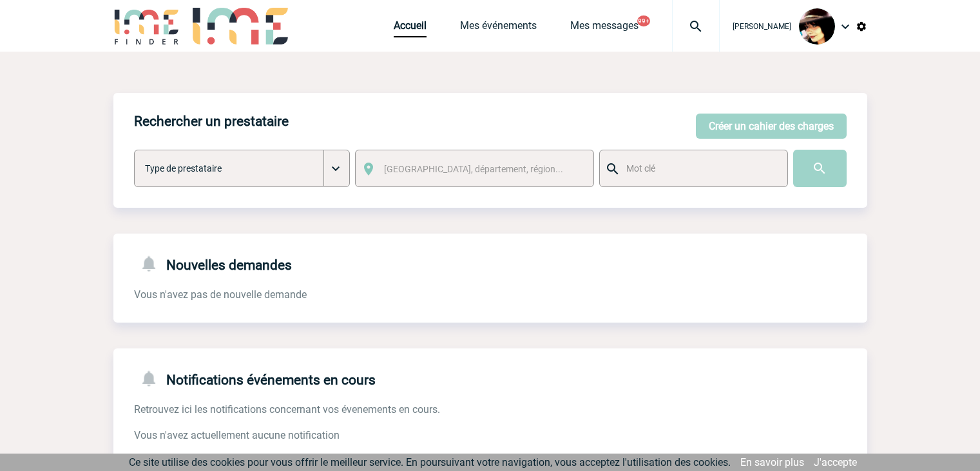 This screenshot has height=471, width=980. Describe the element at coordinates (221, 294) in the screenshot. I see `span: Vous n'avez pas de nouvelle demande` at that location.